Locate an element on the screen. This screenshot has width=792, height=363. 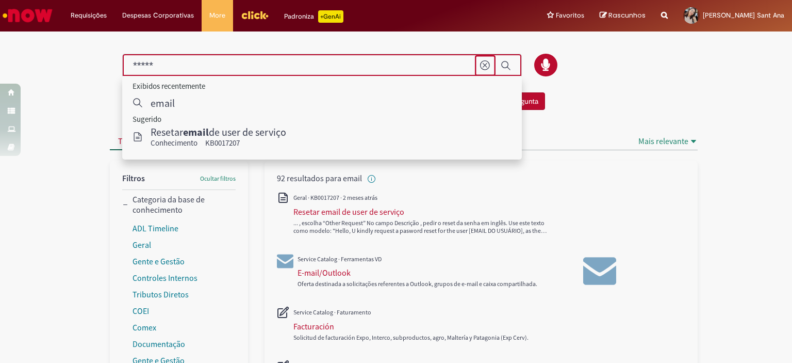
div: Padroniza is located at coordinates (314, 17).